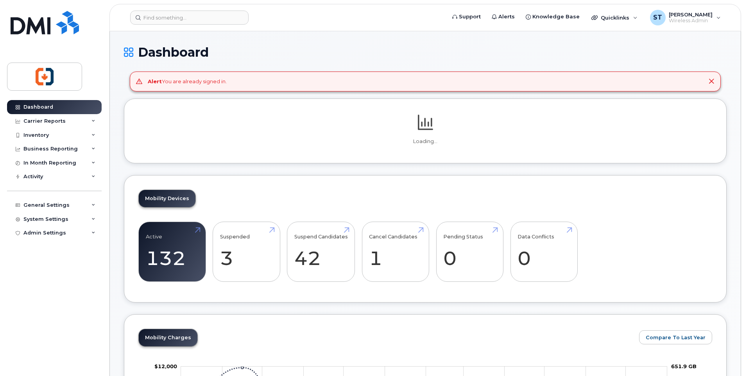  Describe the element at coordinates (168, 338) in the screenshot. I see `a: Mobility Charges` at that location.